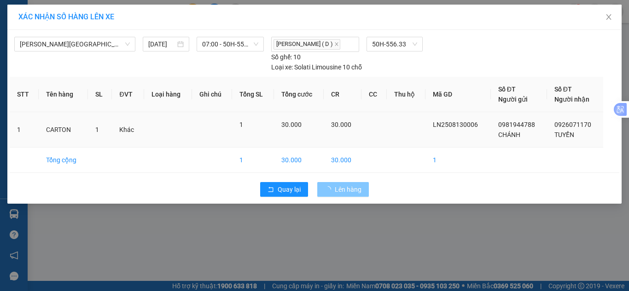  Describe the element at coordinates (573, 125) in the screenshot. I see `span: 0926071170` at that location.